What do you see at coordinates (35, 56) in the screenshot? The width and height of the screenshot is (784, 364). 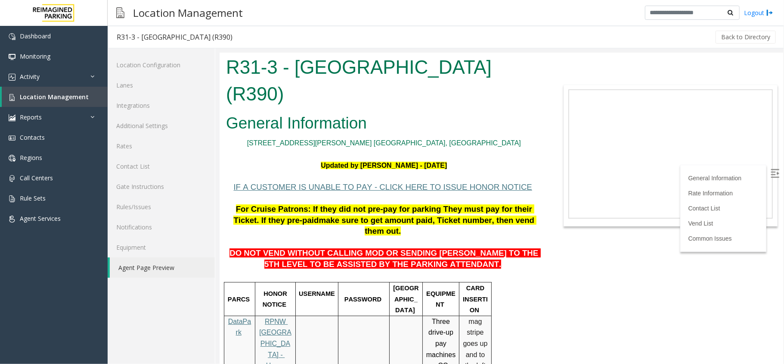 I see `span: Monitoring` at bounding box center [35, 56].